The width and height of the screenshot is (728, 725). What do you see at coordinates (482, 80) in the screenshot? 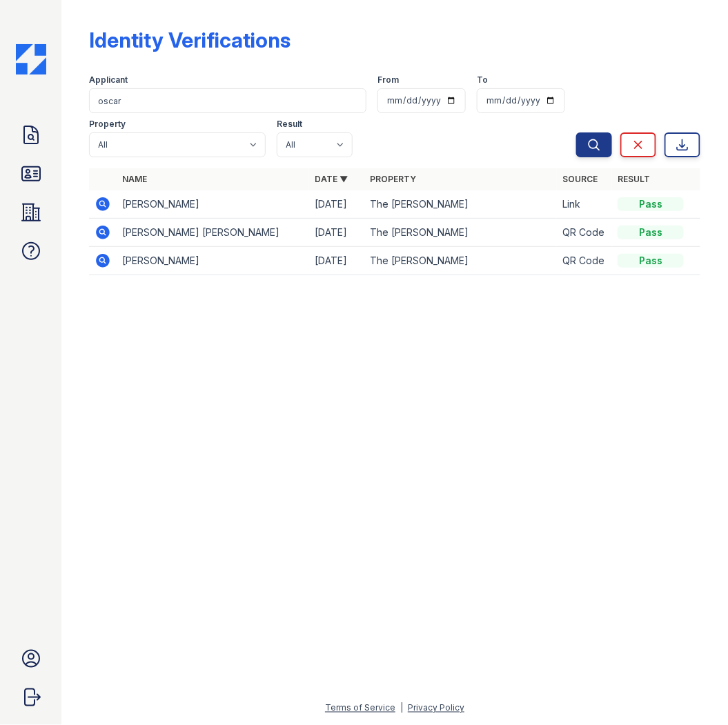
I see `label: To` at bounding box center [482, 80].